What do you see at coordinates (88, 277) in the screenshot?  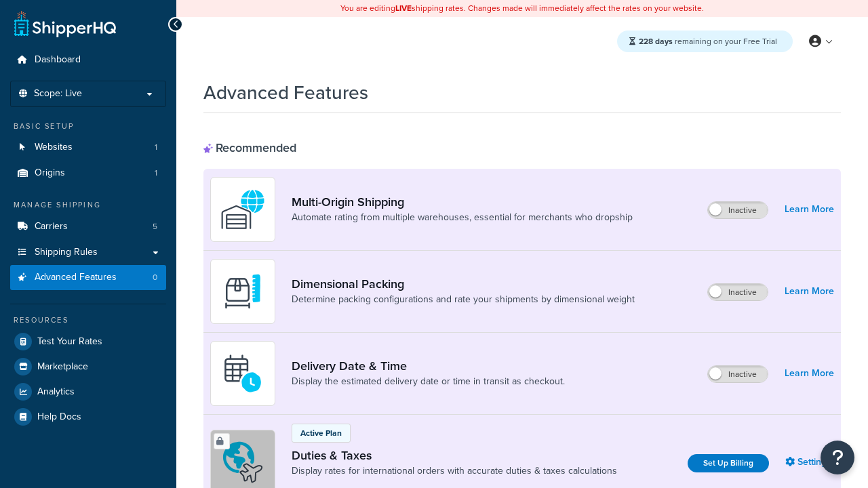 I see `a: Advanced Features0` at bounding box center [88, 277].